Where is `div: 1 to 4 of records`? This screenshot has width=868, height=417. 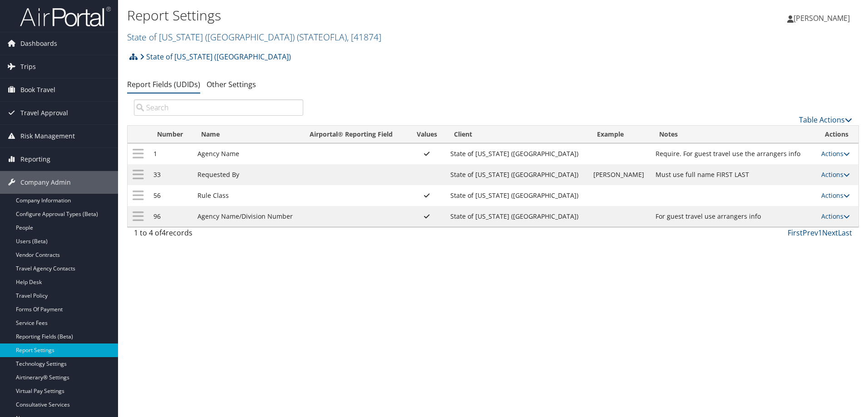
div: 1 to 4 of records is located at coordinates (218, 235).